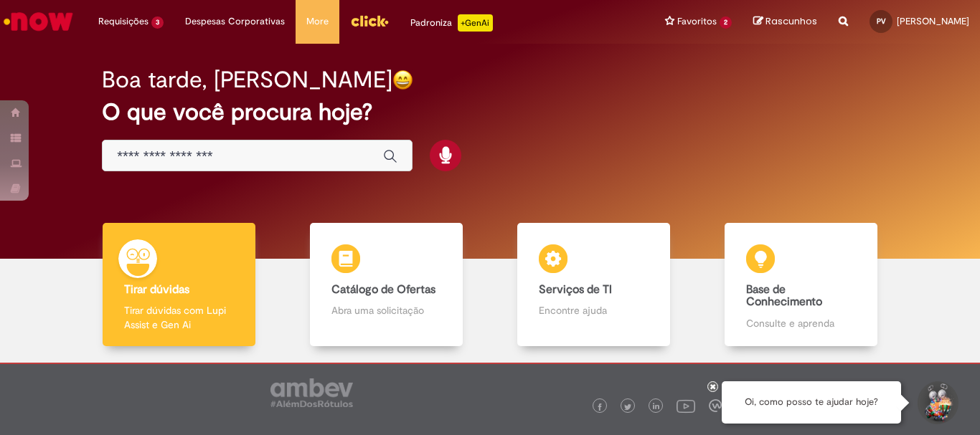 The width and height of the screenshot is (980, 435). I want to click on div: Oi, como posso te ajudar hoje?, so click(812, 402).